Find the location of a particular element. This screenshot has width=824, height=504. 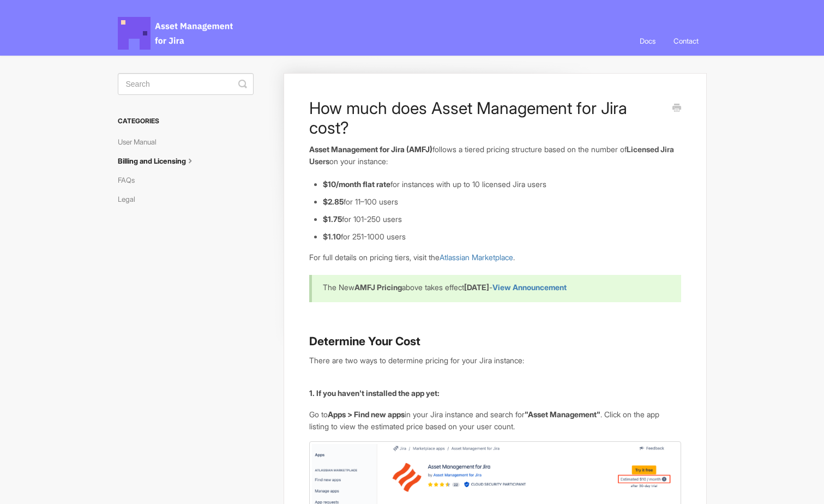

p: For full details on pricing tiers, visit the . is located at coordinates (495, 258).